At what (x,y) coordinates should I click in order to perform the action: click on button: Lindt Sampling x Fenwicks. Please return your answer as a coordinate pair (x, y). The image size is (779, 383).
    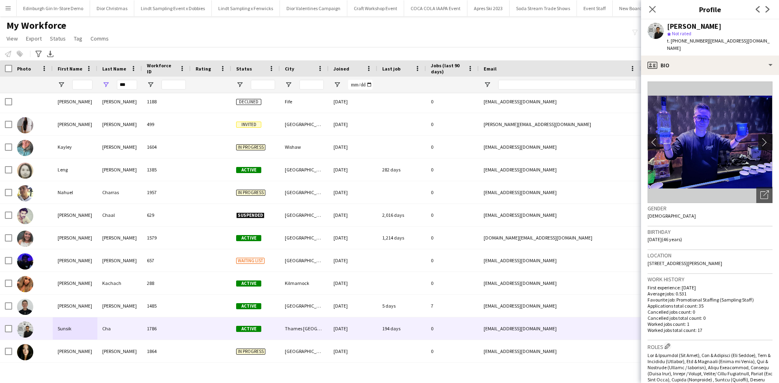
    Looking at the image, I should click on (246, 8).